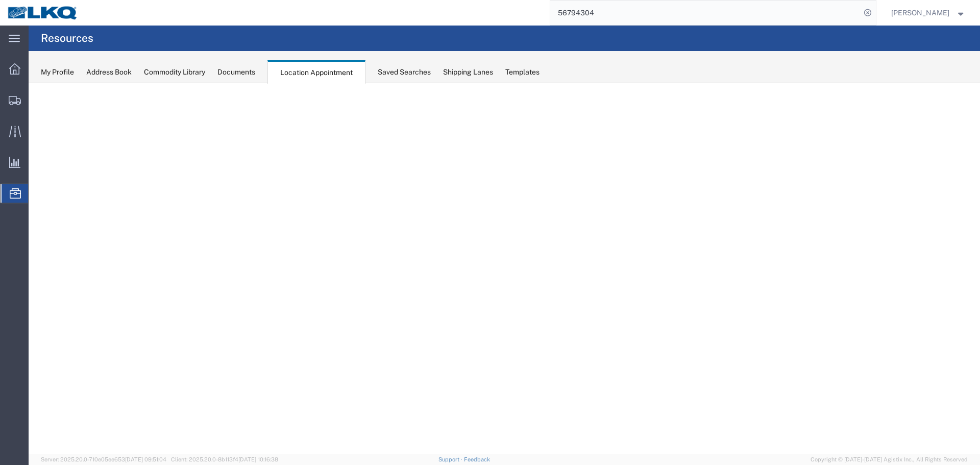 The height and width of the screenshot is (465, 980). I want to click on div: Saved Searches, so click(404, 72).